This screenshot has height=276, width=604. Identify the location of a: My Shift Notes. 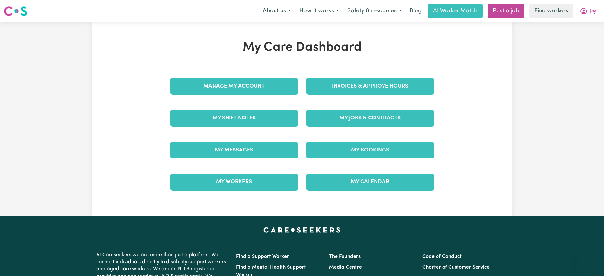
(234, 118).